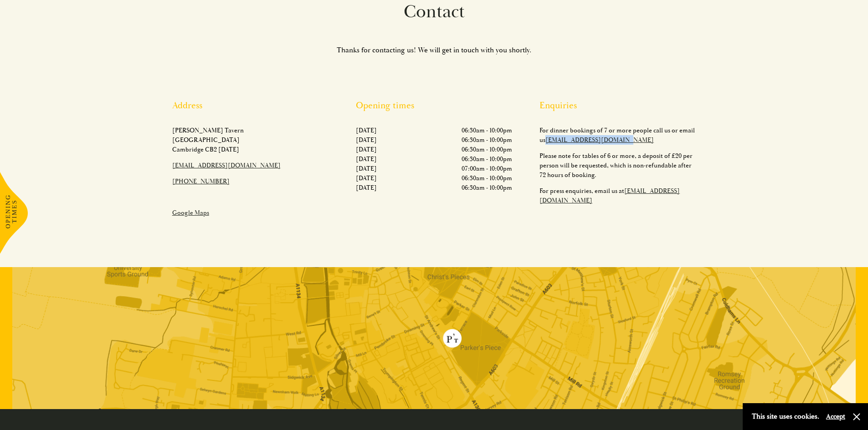 This screenshot has height=430, width=868. What do you see at coordinates (250, 106) in the screenshot?
I see `h2: Address` at bounding box center [250, 106].